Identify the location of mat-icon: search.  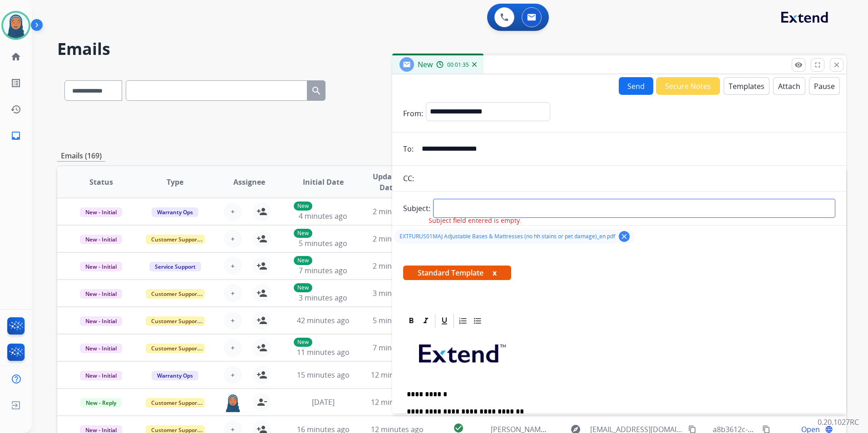
(317, 91).